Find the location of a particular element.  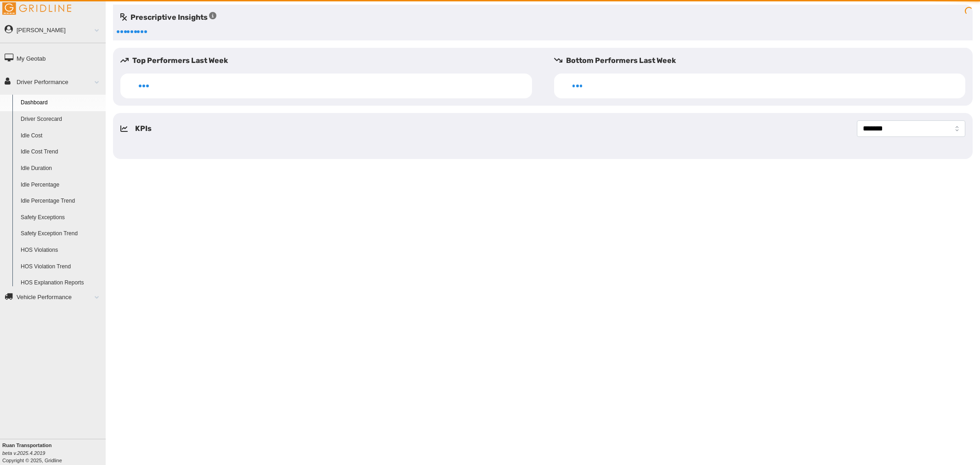

a: Idle Duration is located at coordinates (61, 169).